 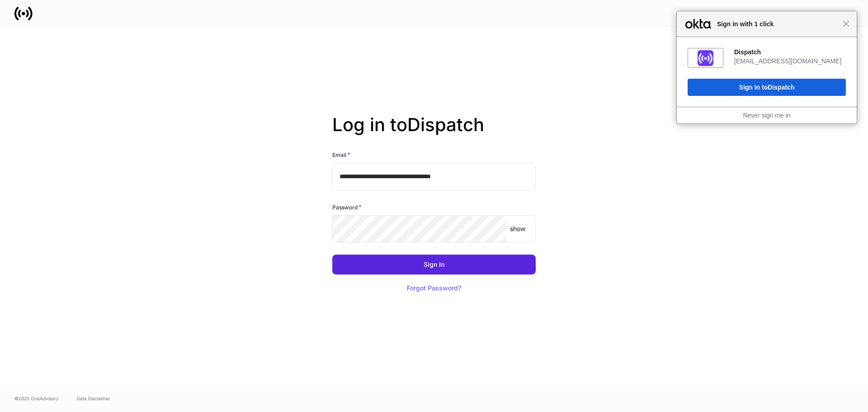 I want to click on h6: Email, so click(x=341, y=154).